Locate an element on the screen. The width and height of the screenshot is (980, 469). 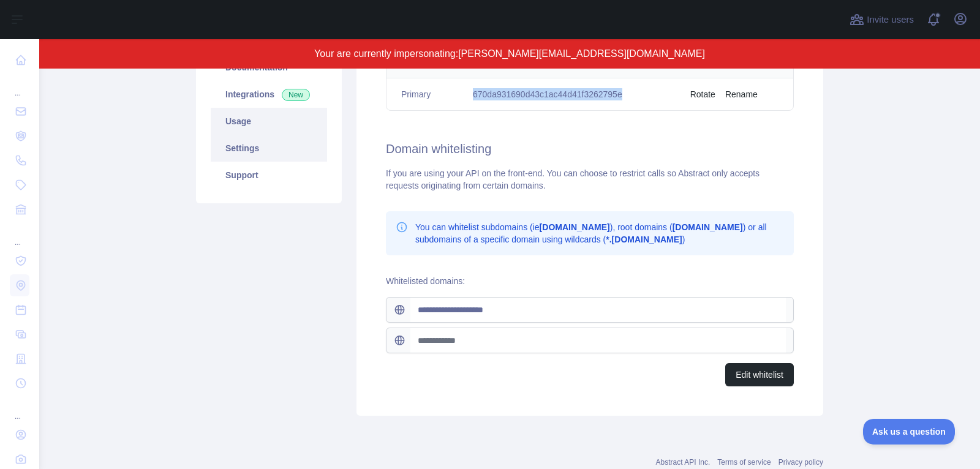
button: Invite users is located at coordinates (882, 19).